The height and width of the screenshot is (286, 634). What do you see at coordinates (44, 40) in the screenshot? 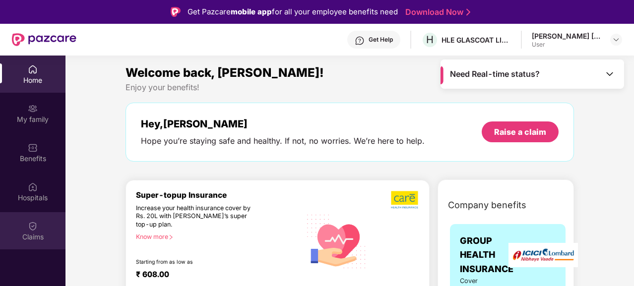
I see `img: New Pazcare Logo` at bounding box center [44, 40].